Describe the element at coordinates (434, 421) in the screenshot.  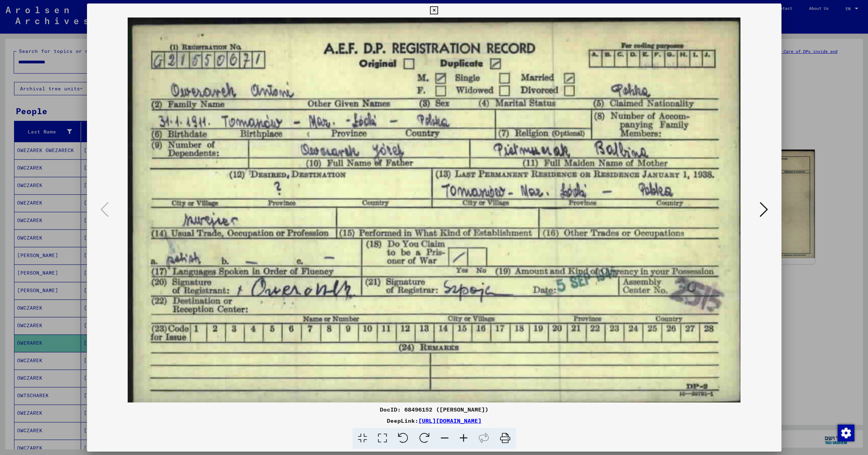
I see `div: DeepLink:` at that location.